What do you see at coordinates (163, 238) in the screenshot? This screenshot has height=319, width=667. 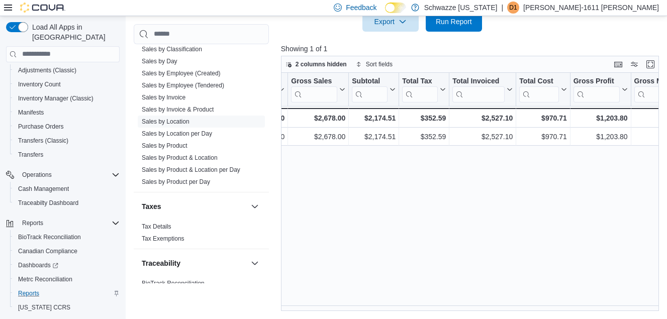 I see `span: Tax Exemptions` at bounding box center [163, 238].